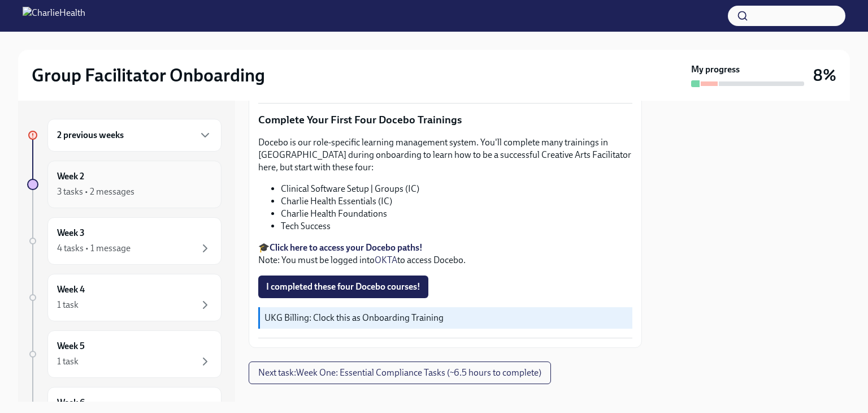 This screenshot has height=413, width=868. I want to click on a: Week 23 tasks • 2 messages, so click(125, 184).